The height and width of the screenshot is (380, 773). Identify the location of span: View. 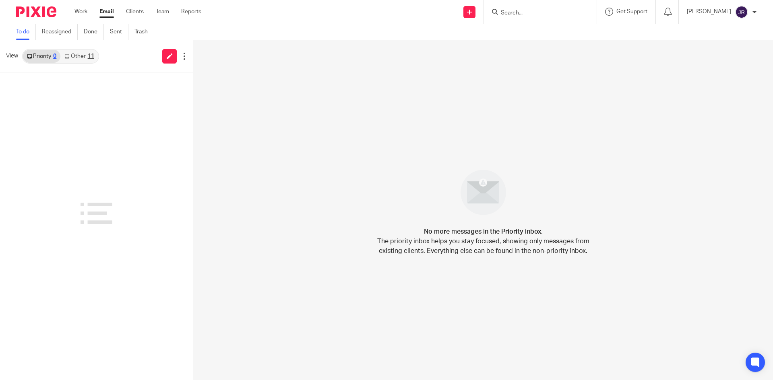
(12, 56).